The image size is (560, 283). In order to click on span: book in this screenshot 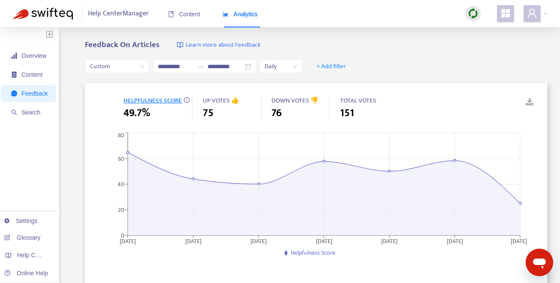, I will do `click(171, 14)`.